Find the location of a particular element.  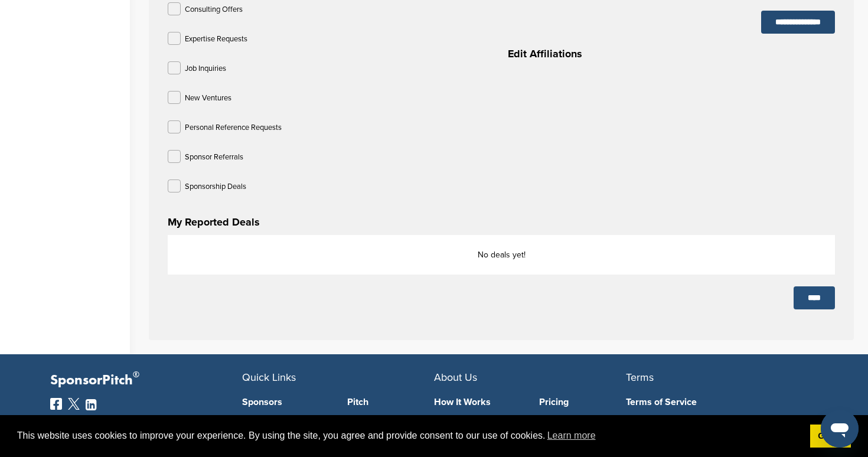

span: About Us is located at coordinates (455, 377).